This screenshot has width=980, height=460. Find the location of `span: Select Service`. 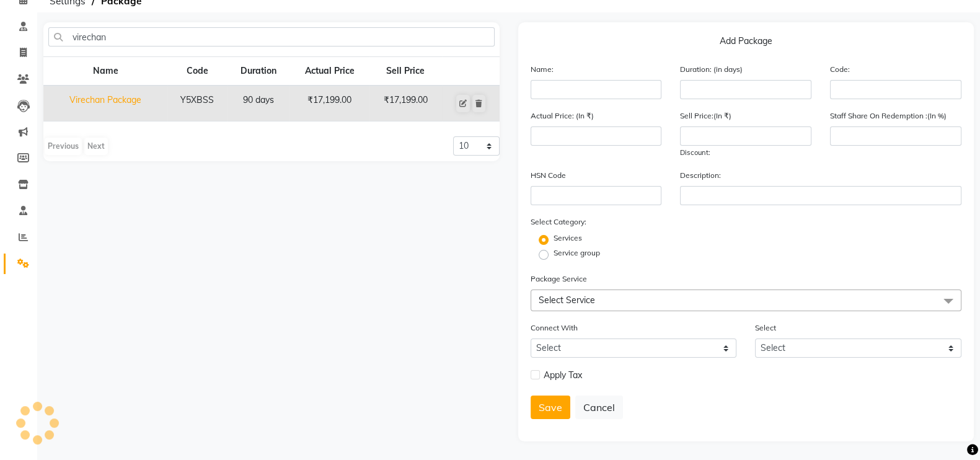

span: Select Service is located at coordinates (566, 300).